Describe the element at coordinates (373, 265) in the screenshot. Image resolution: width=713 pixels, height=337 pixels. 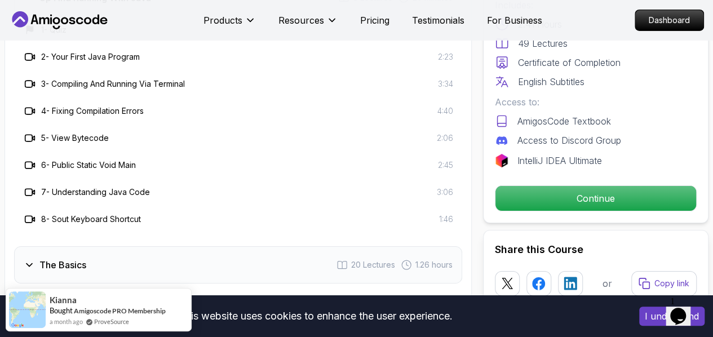
I see `span: 20 Lectures` at that location.